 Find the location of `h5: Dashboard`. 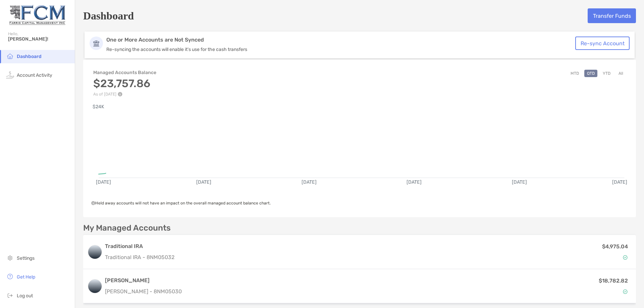

h5: Dashboard is located at coordinates (108, 16).